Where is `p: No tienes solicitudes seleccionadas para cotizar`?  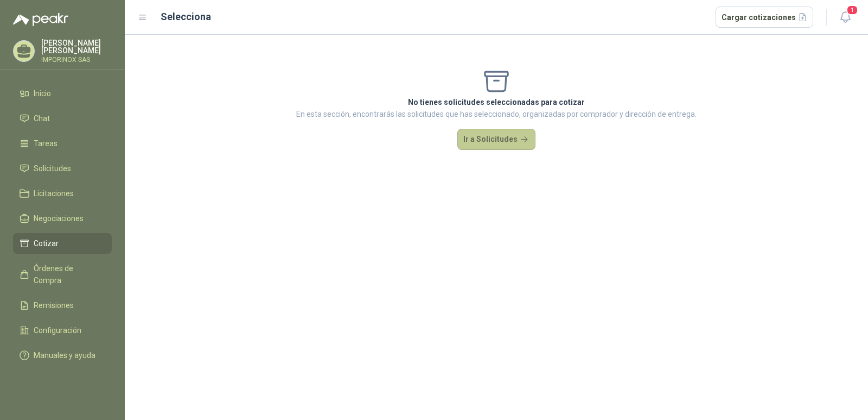 p: No tienes solicitudes seleccionadas para cotizar is located at coordinates (497, 102).